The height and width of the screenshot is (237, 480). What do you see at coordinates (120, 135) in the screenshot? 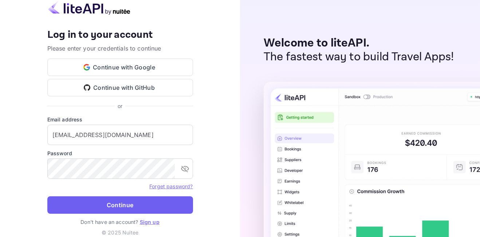
I see `input: Enter your email address` at bounding box center [120, 135].